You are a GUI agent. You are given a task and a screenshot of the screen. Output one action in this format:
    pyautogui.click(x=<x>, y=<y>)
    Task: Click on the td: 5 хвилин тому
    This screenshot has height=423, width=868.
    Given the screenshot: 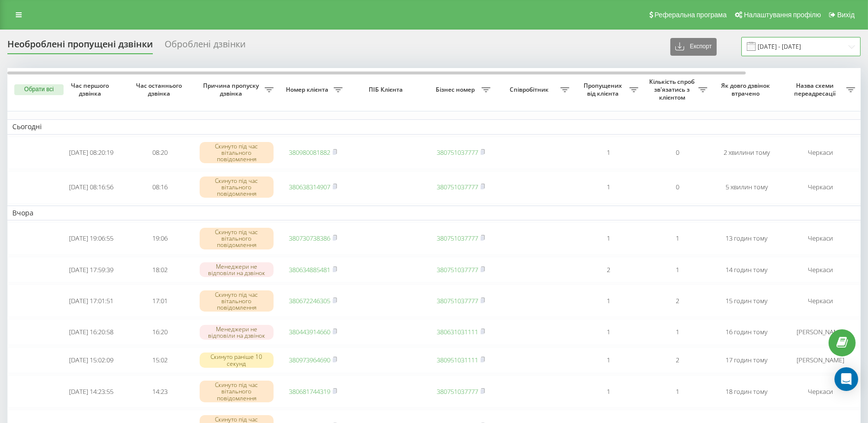 What is the action you would take?
    pyautogui.click(x=747, y=187)
    